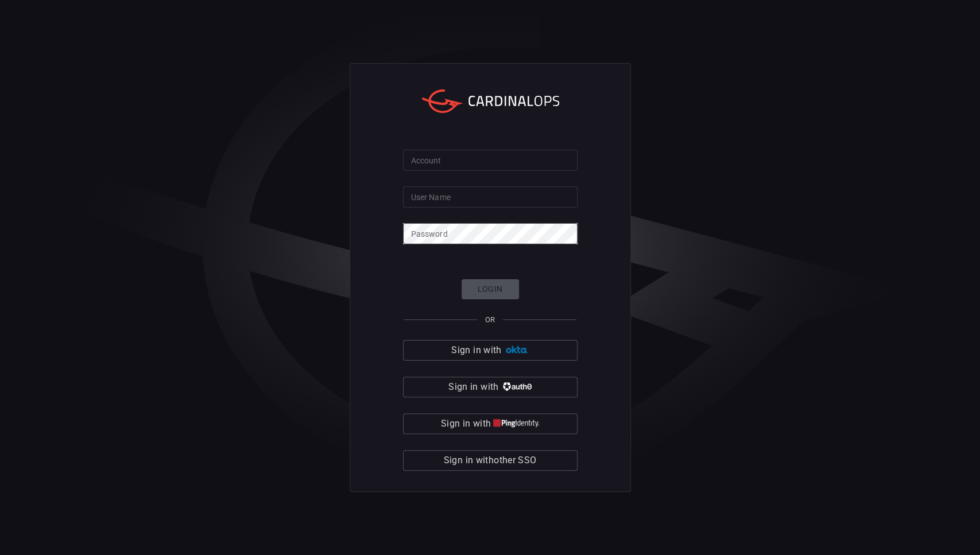 The height and width of the screenshot is (555, 980). I want to click on span: Sign in with other SSO, so click(490, 460).